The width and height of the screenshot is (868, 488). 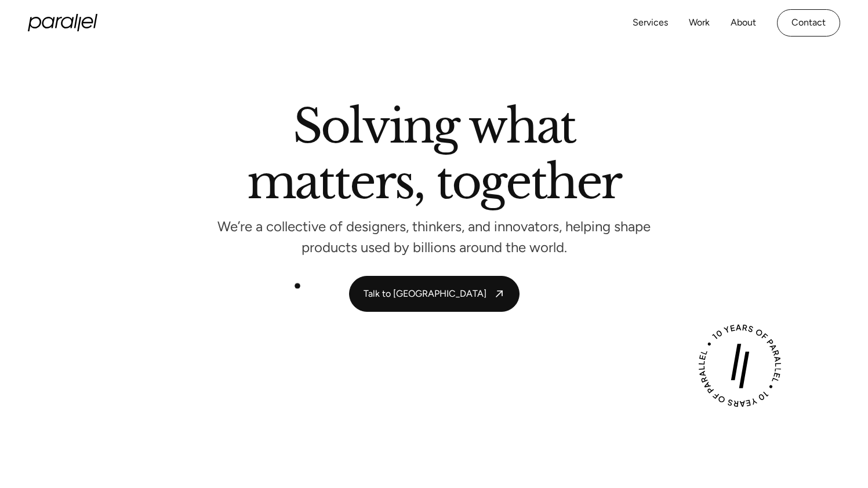 What do you see at coordinates (63, 22) in the screenshot?
I see `a: home` at bounding box center [63, 22].